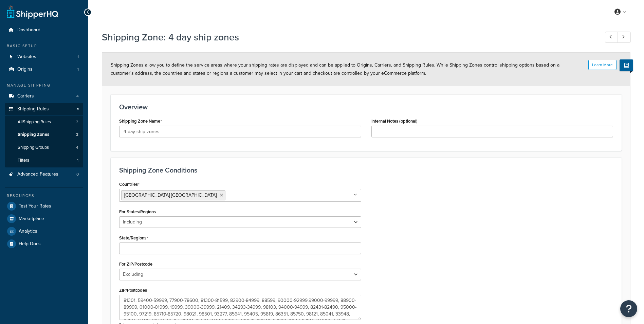  I want to click on li: Help Docs, so click(44, 244).